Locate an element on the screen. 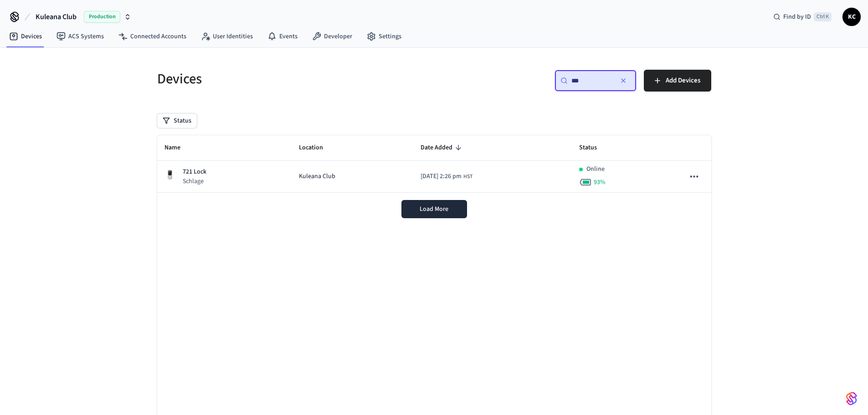  a: Connected Accounts is located at coordinates (152, 36).